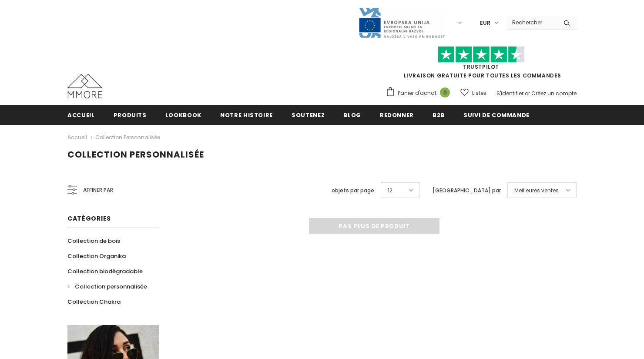 This screenshot has width=644, height=359. Describe the element at coordinates (532, 22) in the screenshot. I see `input: Search Site` at that location.